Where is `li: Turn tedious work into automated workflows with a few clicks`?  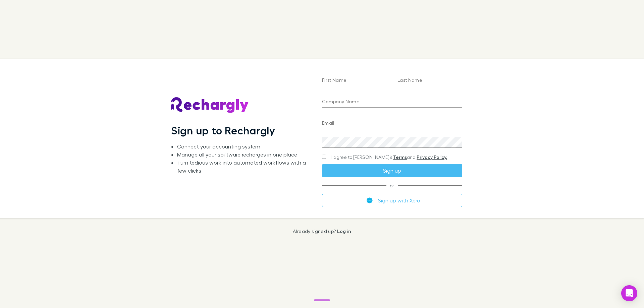 li: Turn tedious work into automated workflows with a few clicks is located at coordinates (244, 167).